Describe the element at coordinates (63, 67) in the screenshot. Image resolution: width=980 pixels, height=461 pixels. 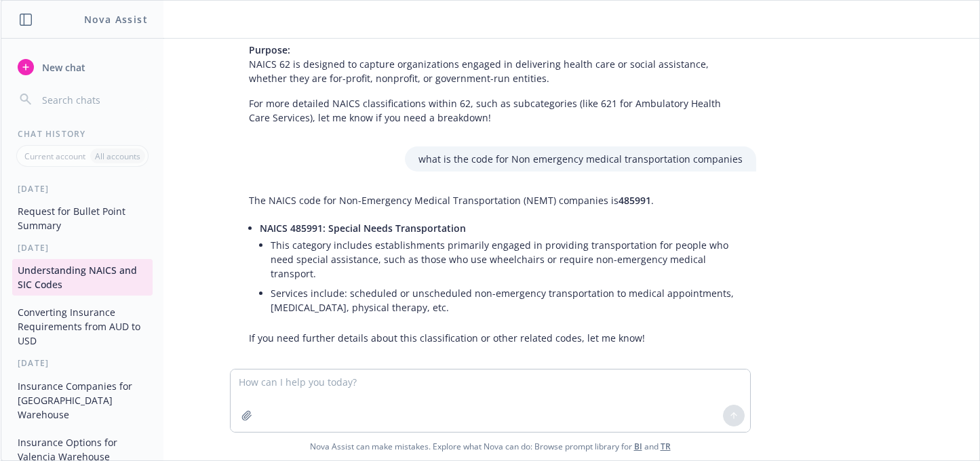
I see `span: New chat` at that location.